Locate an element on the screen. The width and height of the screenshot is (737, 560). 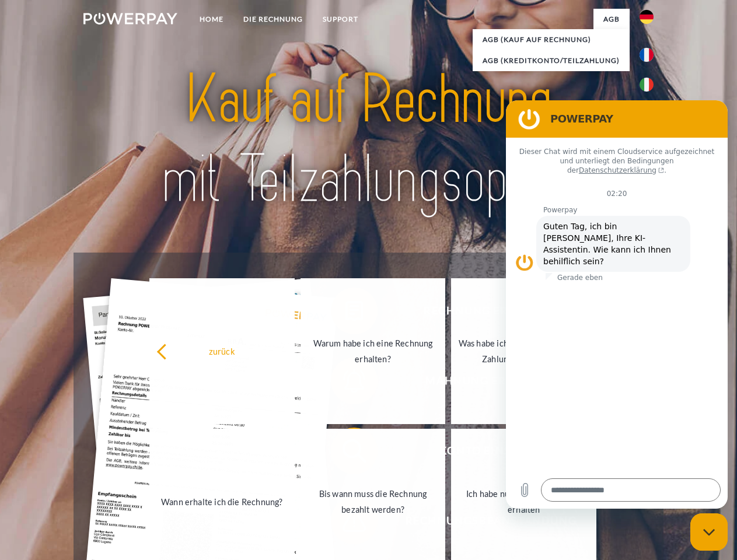
a: SUPPORT is located at coordinates (340, 19).